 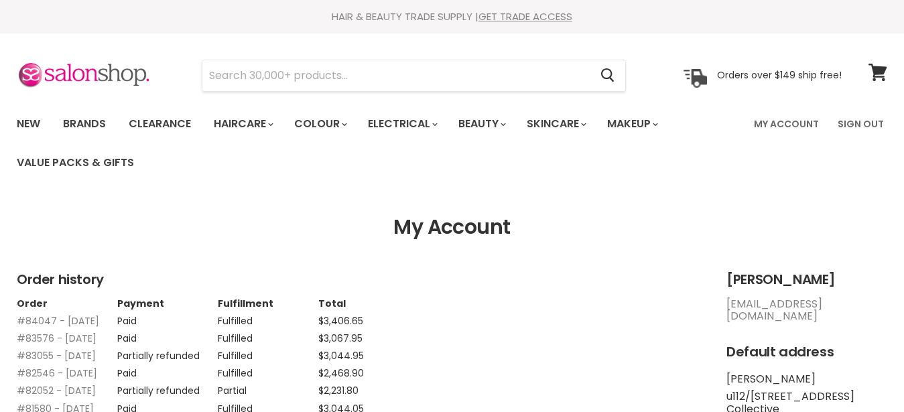 What do you see at coordinates (481, 124) in the screenshot?
I see `a: Beauty` at bounding box center [481, 124].